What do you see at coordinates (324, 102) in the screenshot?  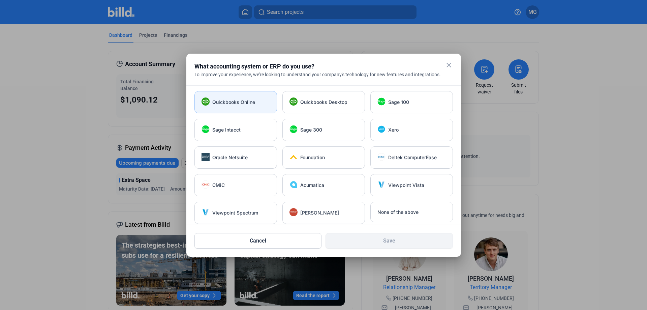 I see `span: Quickbooks Desktop` at bounding box center [324, 102].